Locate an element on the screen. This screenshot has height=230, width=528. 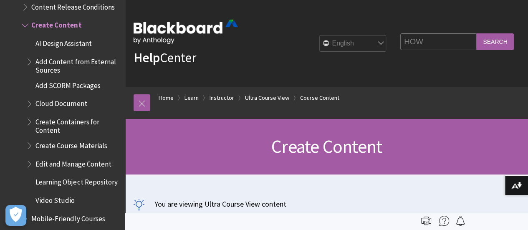
span: Create Containers for Content is located at coordinates (77, 124).